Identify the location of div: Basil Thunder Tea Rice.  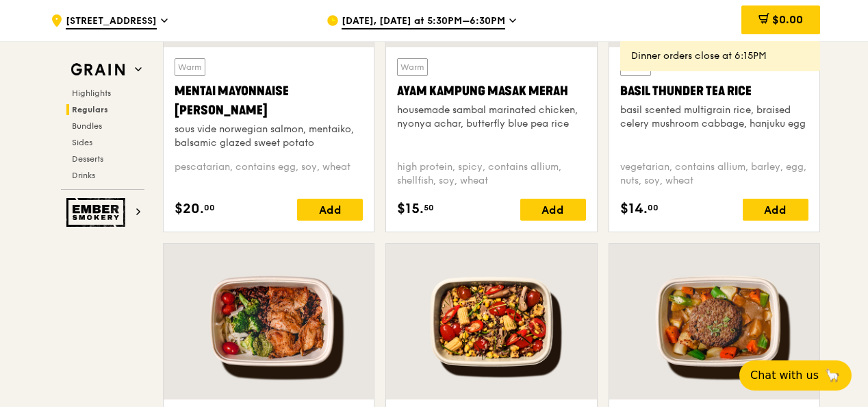
(714, 91).